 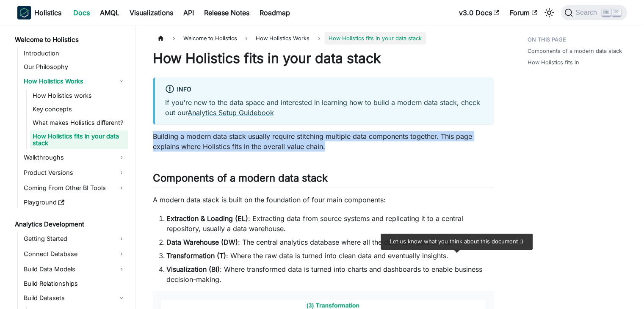 What do you see at coordinates (275, 13) in the screenshot?
I see `a: Roadmap` at bounding box center [275, 13].